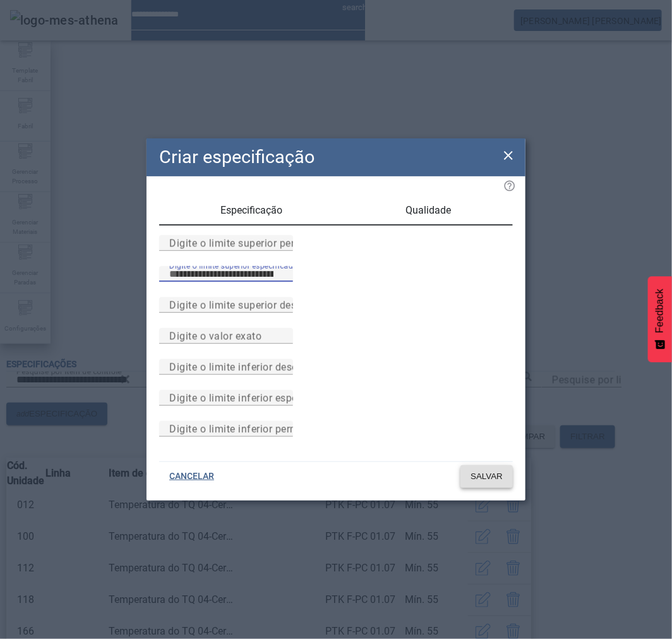 The height and width of the screenshot is (639, 672). I want to click on mat-label: Digite o valor exato, so click(215, 336).